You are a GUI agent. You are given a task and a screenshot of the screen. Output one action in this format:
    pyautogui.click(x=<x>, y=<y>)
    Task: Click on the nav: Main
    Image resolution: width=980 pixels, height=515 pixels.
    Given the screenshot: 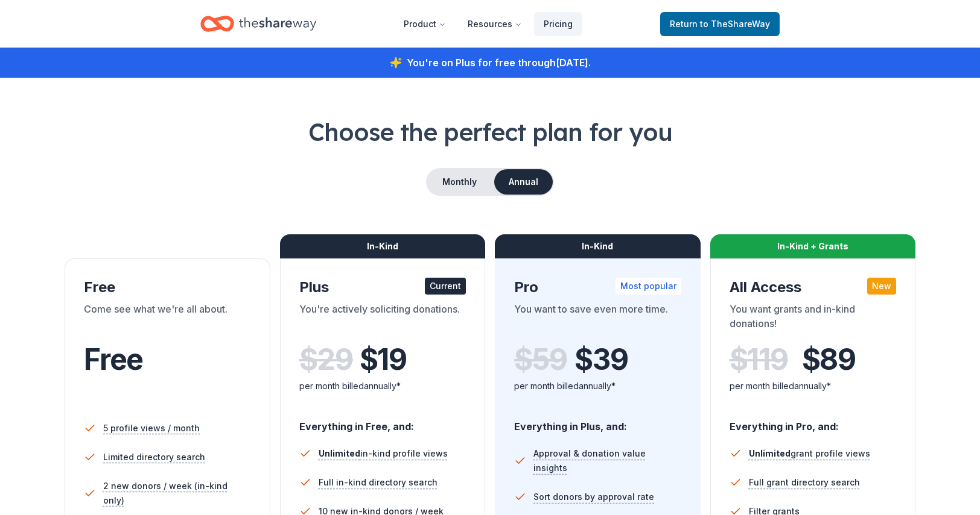 What is the action you would take?
    pyautogui.click(x=489, y=24)
    